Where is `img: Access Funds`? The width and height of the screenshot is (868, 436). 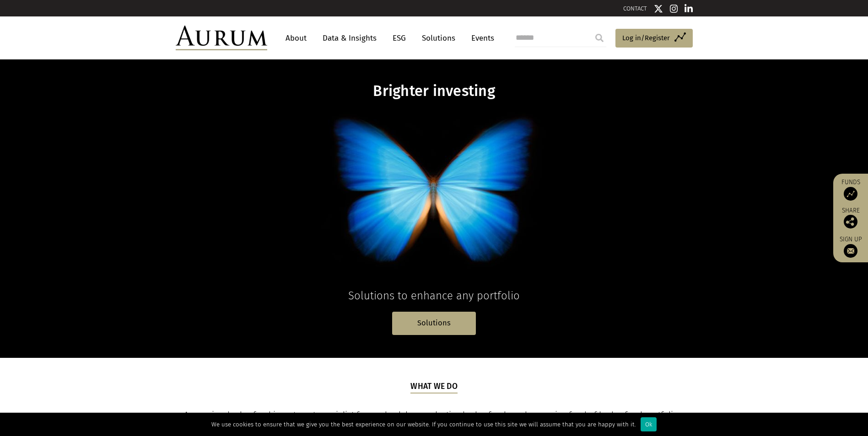 img: Access Funds is located at coordinates (851, 194).